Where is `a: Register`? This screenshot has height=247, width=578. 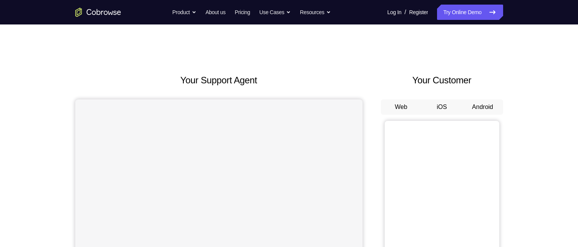 a: Register is located at coordinates (418, 12).